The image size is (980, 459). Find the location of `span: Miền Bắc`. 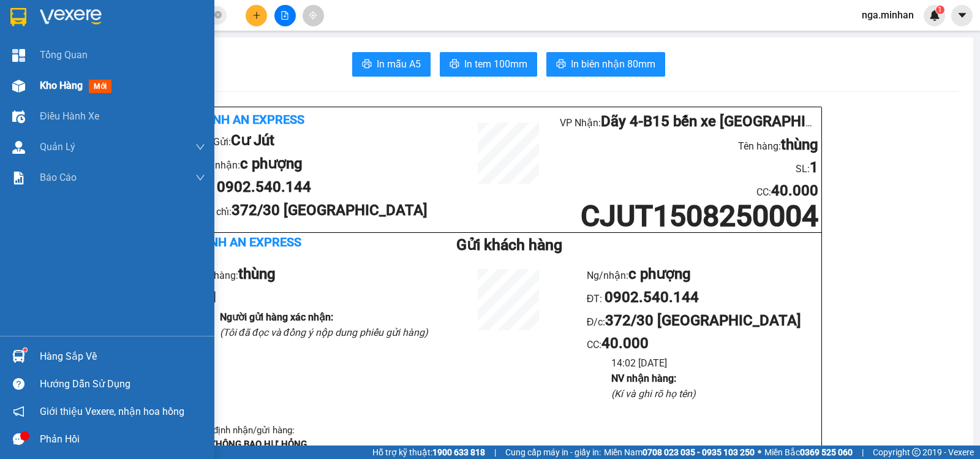

span: Miền Bắc is located at coordinates (809, 452).